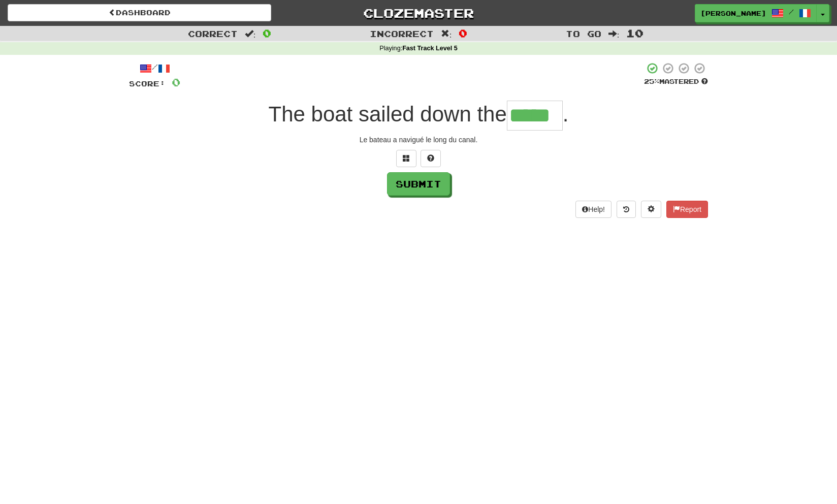  Describe the element at coordinates (677, 82) in the screenshot. I see `div: Mastered` at that location.